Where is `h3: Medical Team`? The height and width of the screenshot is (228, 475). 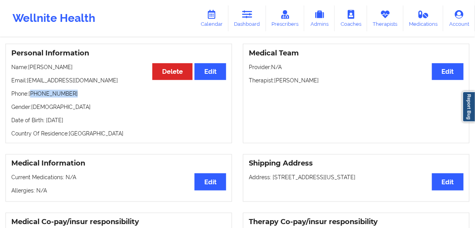
h3: Medical Team is located at coordinates (356, 53).